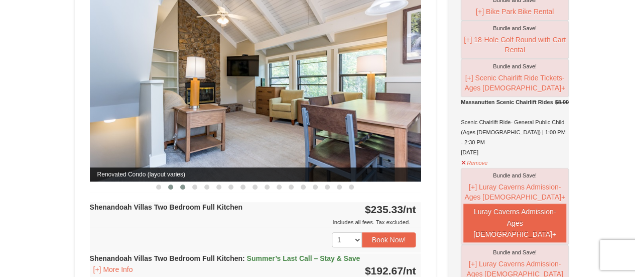 This screenshot has height=277, width=635. I want to click on div: Massanutten Scenic Chairlift Rides, so click(515, 102).